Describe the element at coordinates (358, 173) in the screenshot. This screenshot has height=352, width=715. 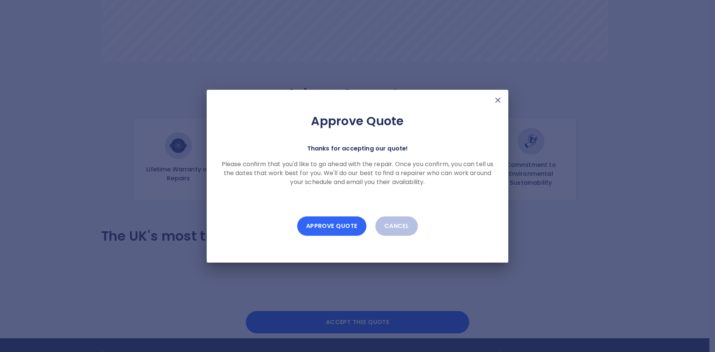
I see `p: Please confirm that you'd like to go ahead with the repair. Once you confirm, you can tell us the...` at that location.